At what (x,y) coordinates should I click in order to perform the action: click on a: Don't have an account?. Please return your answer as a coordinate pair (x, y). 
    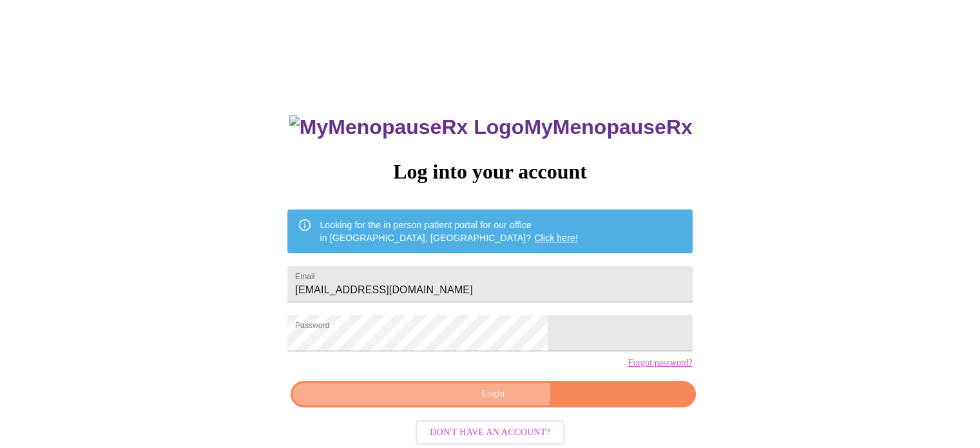
    Looking at the image, I should click on (490, 430).